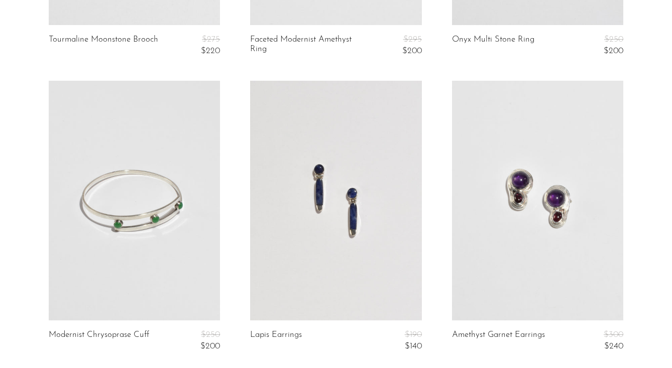 Image resolution: width=672 pixels, height=368 pixels. I want to click on a: Faceted Modernist Amethyst Ring, so click(307, 45).